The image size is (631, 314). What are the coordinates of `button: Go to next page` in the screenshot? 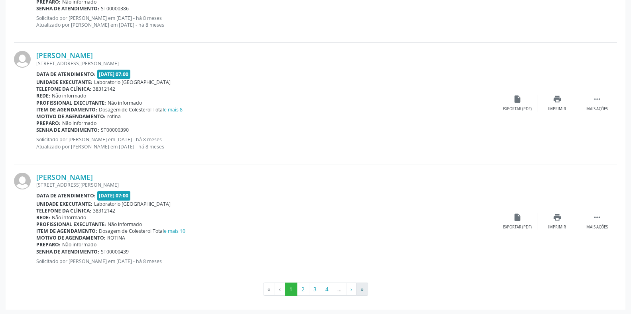 It's located at (351, 290).